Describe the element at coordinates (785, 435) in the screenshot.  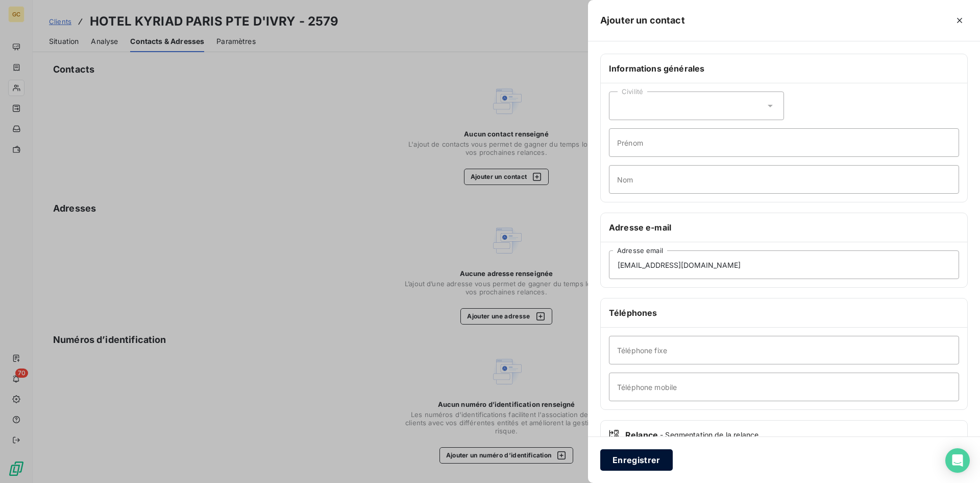
I see `div: Relance` at that location.